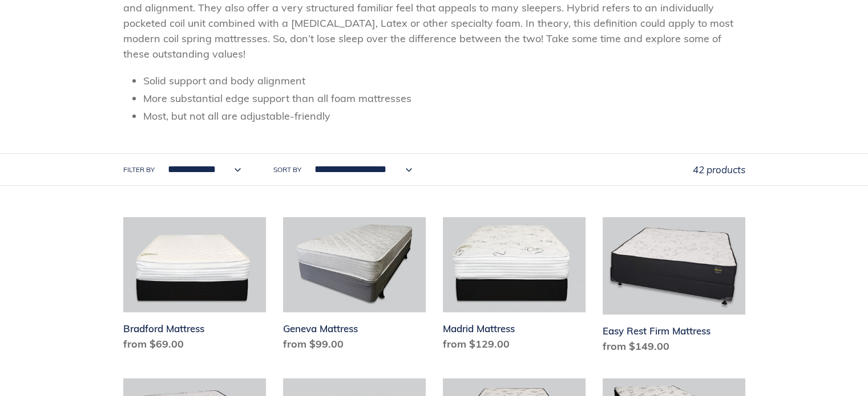 This screenshot has height=396, width=868. What do you see at coordinates (354, 287) in the screenshot?
I see `a: Geneva Mattress` at bounding box center [354, 287].